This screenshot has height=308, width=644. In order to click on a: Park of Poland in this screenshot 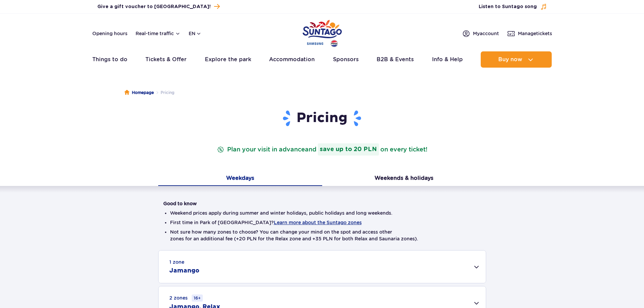, I will do `click(322, 32)`.